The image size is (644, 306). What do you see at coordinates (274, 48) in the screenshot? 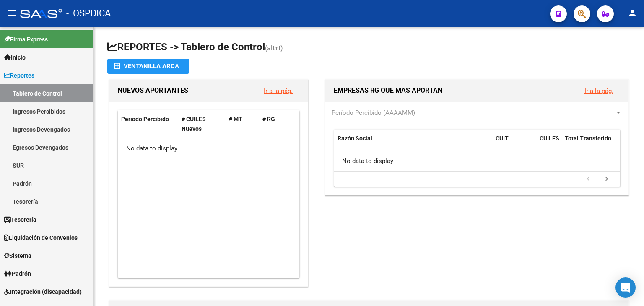
I see `span: (alt+t)` at bounding box center [274, 48].